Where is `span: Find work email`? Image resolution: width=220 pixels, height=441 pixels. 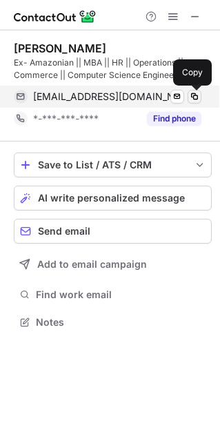 span: Find work email is located at coordinates (121, 295).